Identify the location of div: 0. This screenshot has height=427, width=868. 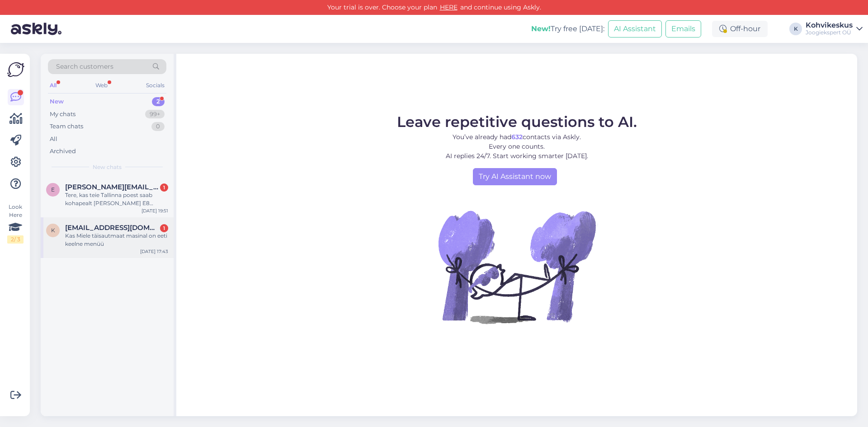
(158, 127).